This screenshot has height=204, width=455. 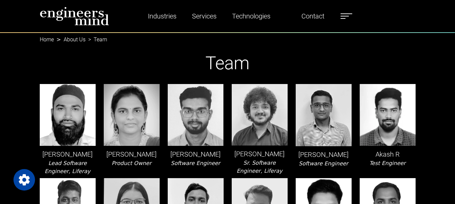 What do you see at coordinates (96, 40) in the screenshot?
I see `li: Team` at bounding box center [96, 40].